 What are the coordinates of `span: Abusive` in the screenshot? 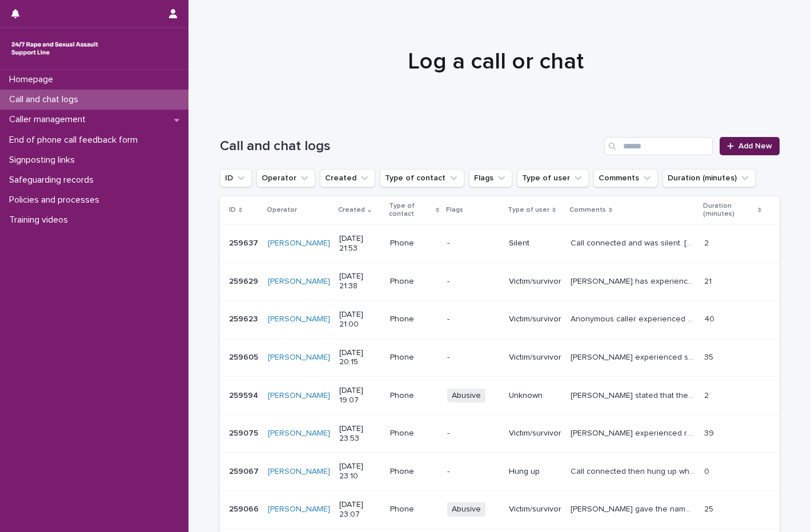 It's located at (466, 509).